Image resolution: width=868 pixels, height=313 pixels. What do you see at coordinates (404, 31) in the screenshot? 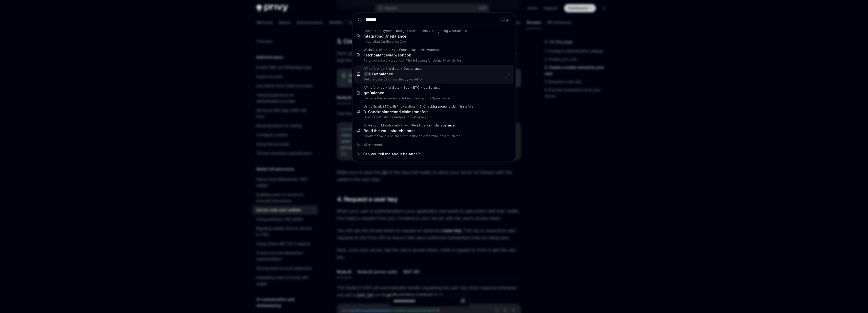
I see `div: Payments and gas sponsorship` at bounding box center [404, 31].